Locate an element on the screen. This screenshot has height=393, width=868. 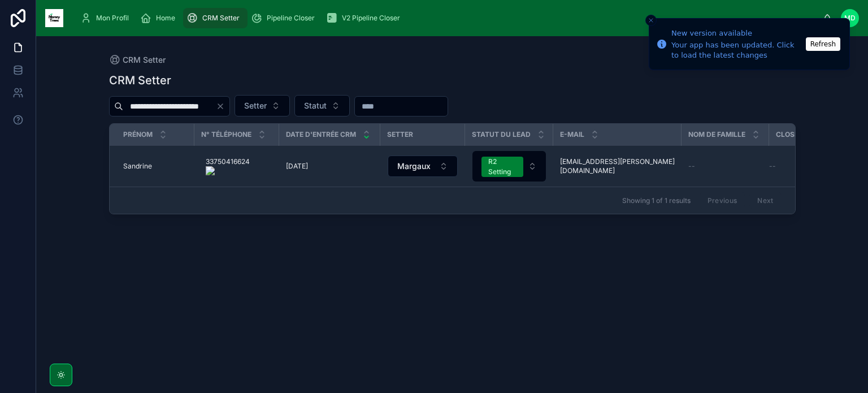
span: E-mail is located at coordinates (572, 135).